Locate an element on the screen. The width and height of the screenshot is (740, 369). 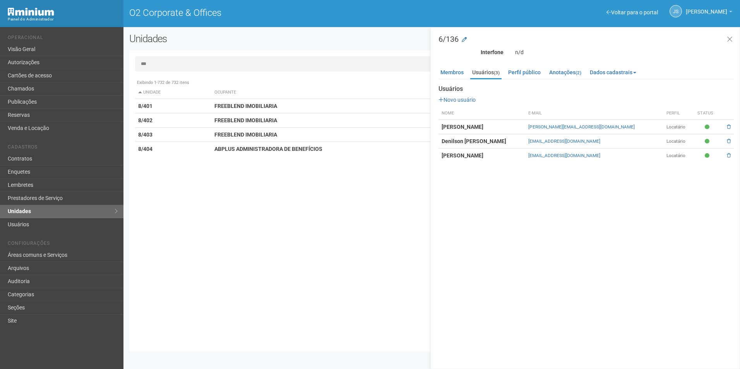
a: Membros is located at coordinates (452, 72).